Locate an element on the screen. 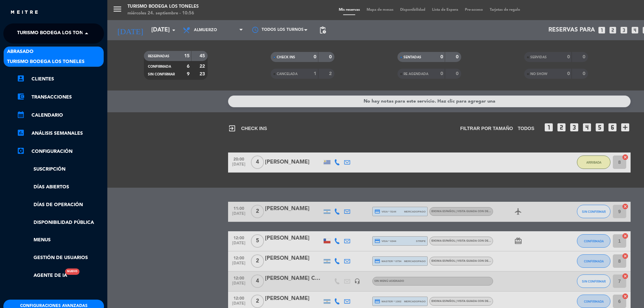 Image resolution: width=644 pixels, height=308 pixels. a: calendar_monthCalendario is located at coordinates (61, 115).